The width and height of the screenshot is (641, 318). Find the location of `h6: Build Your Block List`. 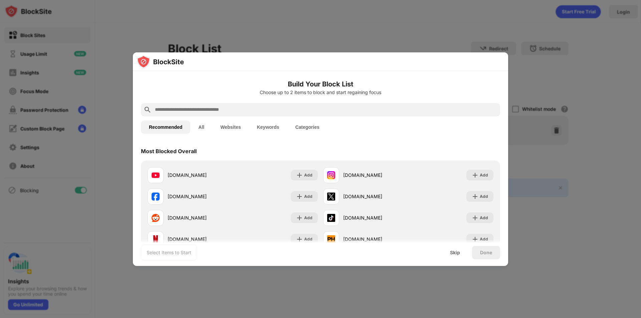

h6: Build Your Block List is located at coordinates (320, 84).